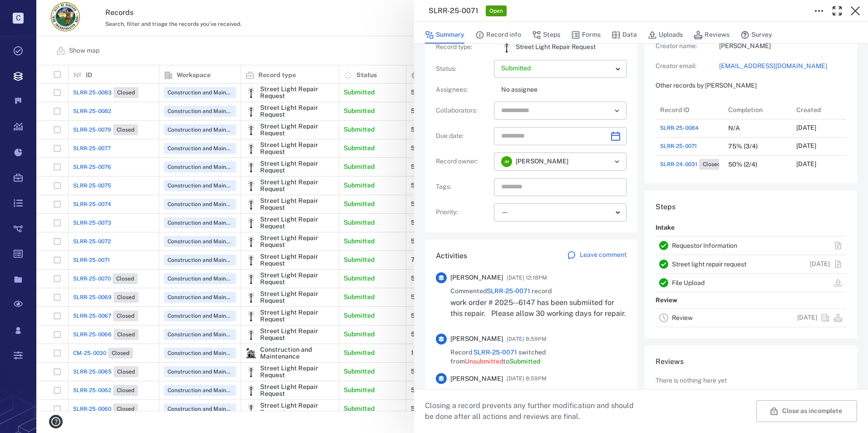 This screenshot has width=868, height=433. What do you see at coordinates (751, 362) in the screenshot?
I see `h6: Reviews` at bounding box center [751, 362].